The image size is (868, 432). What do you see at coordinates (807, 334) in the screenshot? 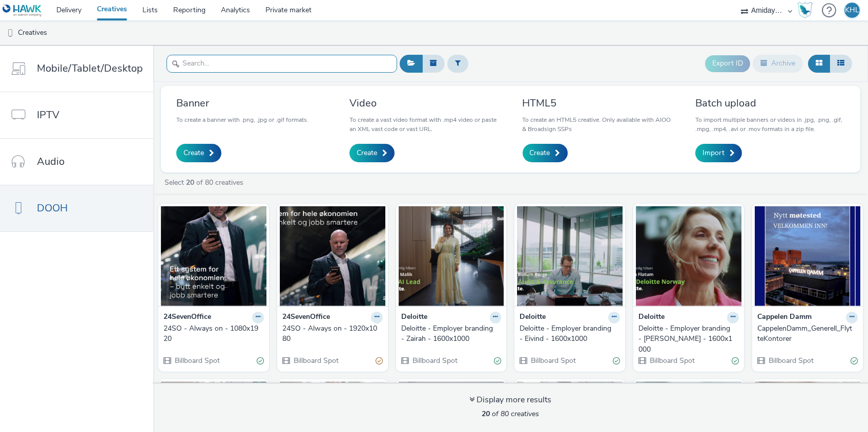
I see `a: CappelenDamm_Generell_FlytteKontorer` at bounding box center [807, 334].